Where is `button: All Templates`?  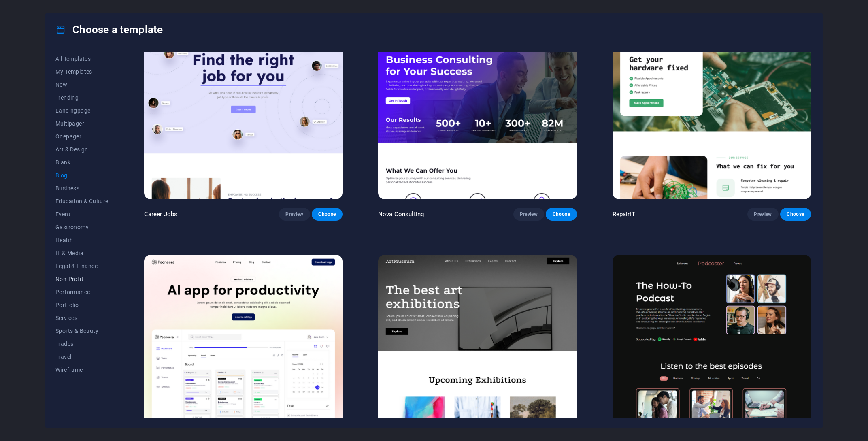
button: All Templates is located at coordinates (82, 59).